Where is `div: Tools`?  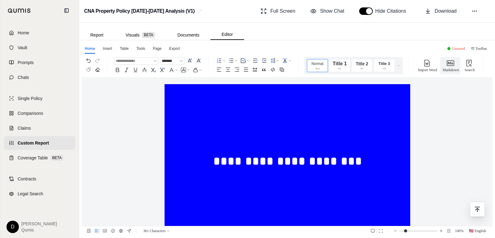
div: Tools is located at coordinates (141, 50).